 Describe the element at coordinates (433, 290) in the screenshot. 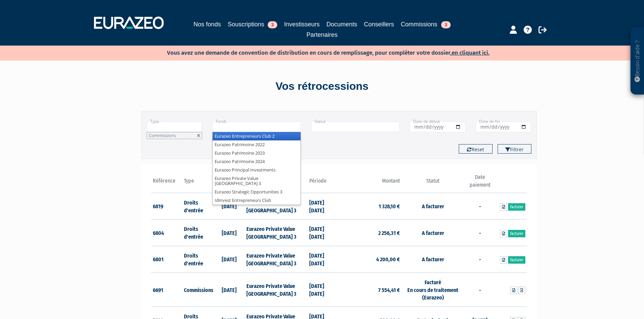

I see `td: Facturé En cours de traitement (Eurazeo)` at that location.